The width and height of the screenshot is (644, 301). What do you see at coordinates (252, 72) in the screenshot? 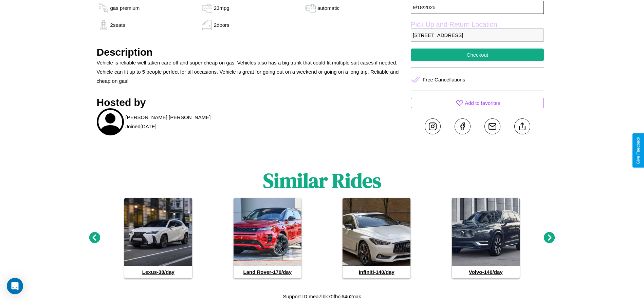
I see `p: Vehicle is reliable well taken care off and super cheap on gas. Vehicles also has a big trunk tha...` at bounding box center [252, 72].